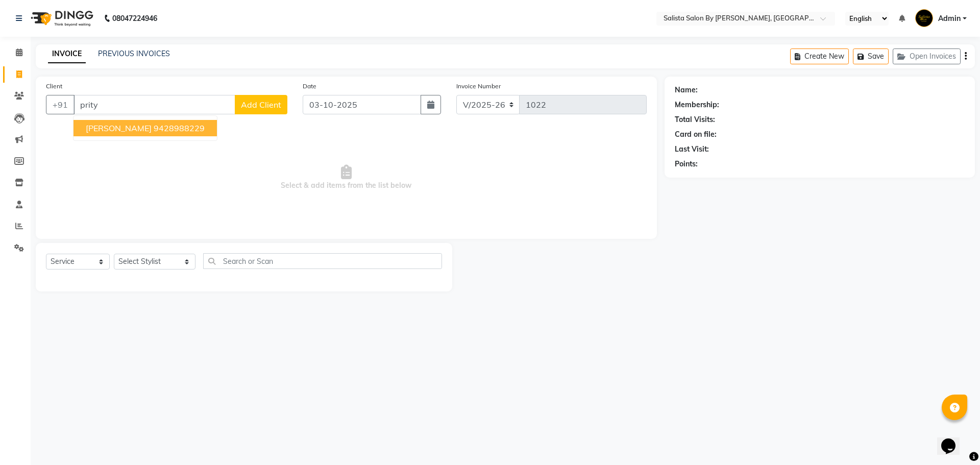 Image resolution: width=980 pixels, height=465 pixels. Describe the element at coordinates (261, 104) in the screenshot. I see `button: Add Client` at that location.